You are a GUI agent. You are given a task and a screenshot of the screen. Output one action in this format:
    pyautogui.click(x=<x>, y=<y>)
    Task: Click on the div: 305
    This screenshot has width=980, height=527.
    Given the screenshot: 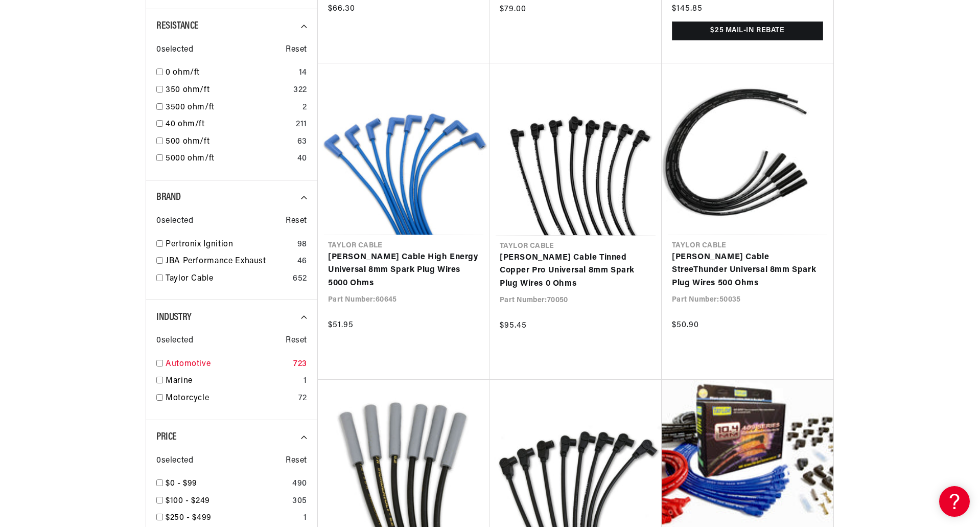 What is the action you would take?
    pyautogui.click(x=299, y=502)
    